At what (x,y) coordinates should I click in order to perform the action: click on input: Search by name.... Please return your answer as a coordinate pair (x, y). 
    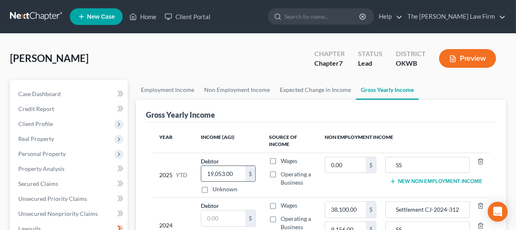
    Looking at the image, I should click on (322, 16).